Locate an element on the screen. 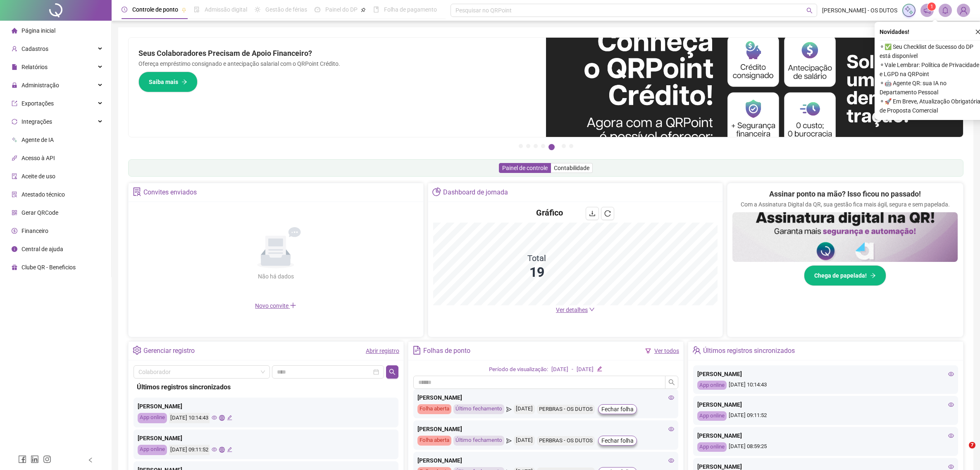 Image resolution: width=980 pixels, height=470 pixels. span: Painel de controle is located at coordinates (525, 168).